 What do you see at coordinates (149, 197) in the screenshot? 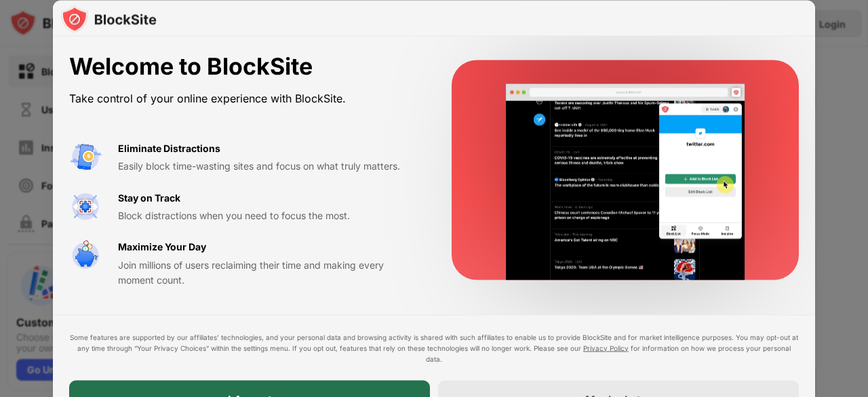
I see `div: Stay on Track` at bounding box center [149, 197].